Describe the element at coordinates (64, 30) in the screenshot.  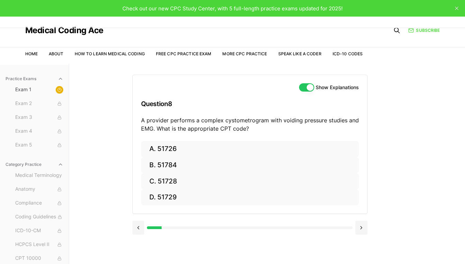
I see `a: Medical Coding Ace` at that location.